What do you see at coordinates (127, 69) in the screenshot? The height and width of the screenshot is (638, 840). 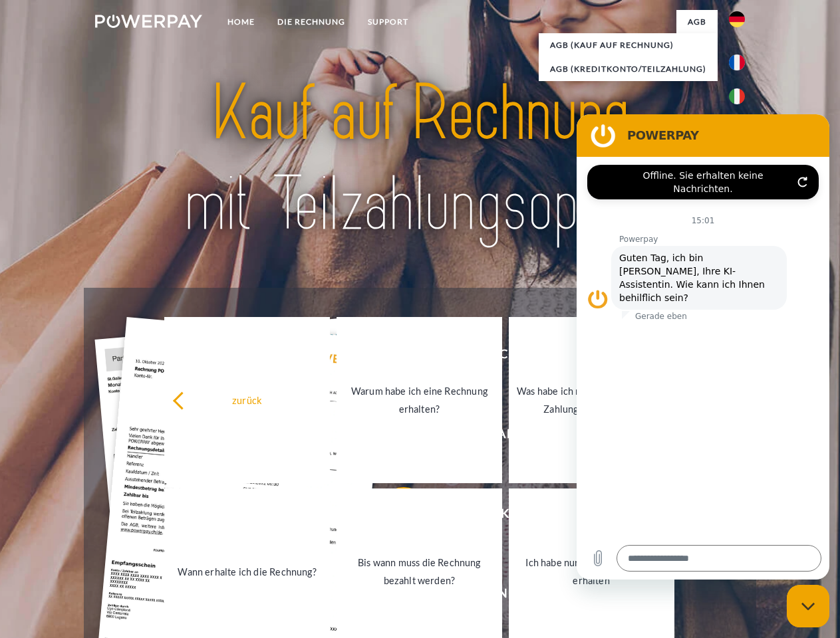 I see `p: Dieser Chat wird mit einem Cloudservice aufgezeichnet und unterliegt den Bedingungen der .` at bounding box center [127, 69].